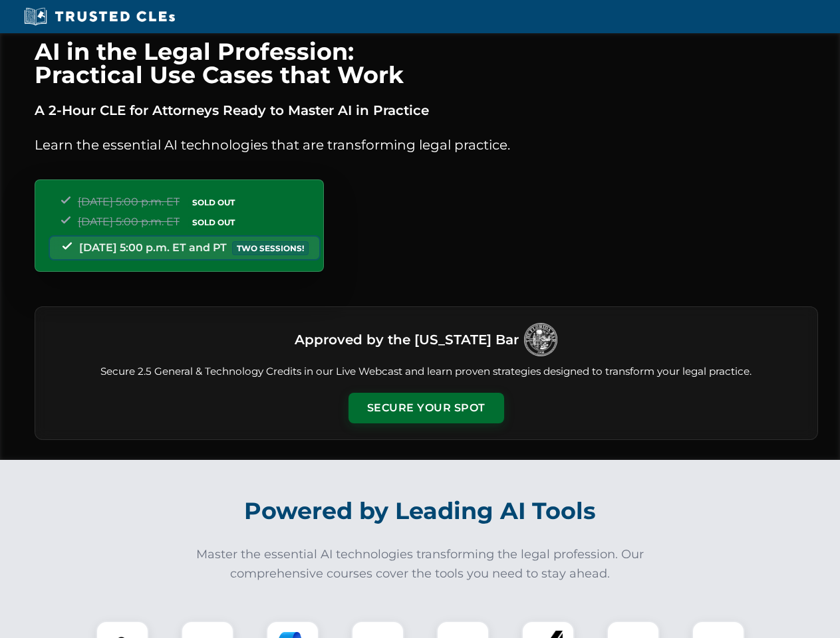 This screenshot has width=840, height=638. Describe the element at coordinates (426, 110) in the screenshot. I see `p: A 2-Hour CLE for Attorneys Ready to Master AI in Practice` at that location.